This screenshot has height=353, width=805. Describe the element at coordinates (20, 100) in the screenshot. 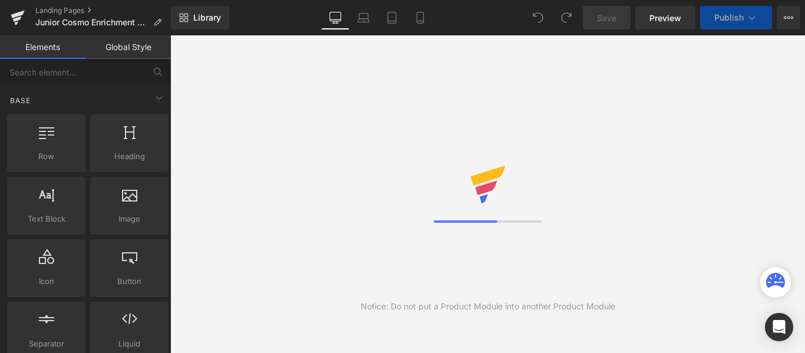

I see `span: Base` at that location.